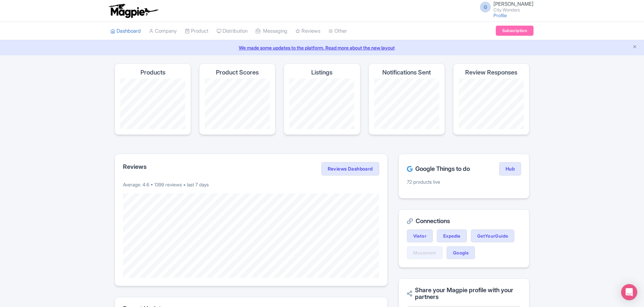 Image resolution: width=644 pixels, height=307 pixels. What do you see at coordinates (461, 252) in the screenshot?
I see `a: Google` at bounding box center [461, 252].